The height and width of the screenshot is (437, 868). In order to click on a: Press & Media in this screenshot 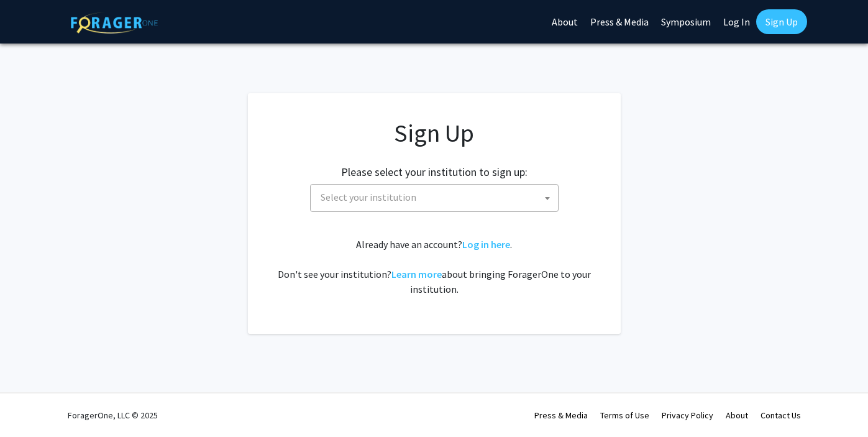, I will do `click(561, 415)`.